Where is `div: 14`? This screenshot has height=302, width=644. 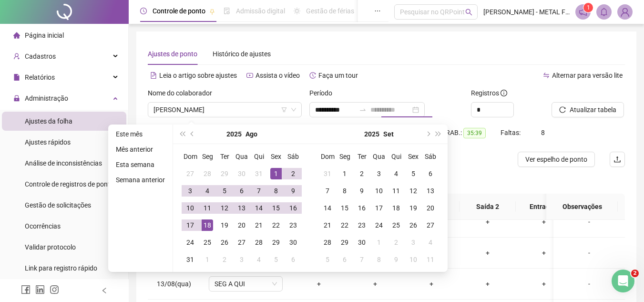
div: 14 is located at coordinates (327, 208).